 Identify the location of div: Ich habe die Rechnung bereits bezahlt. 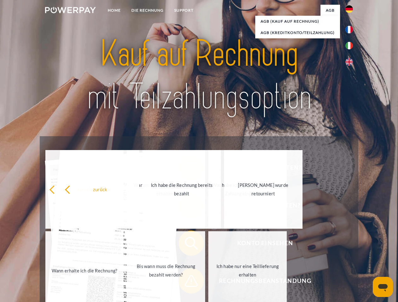
(181, 189).